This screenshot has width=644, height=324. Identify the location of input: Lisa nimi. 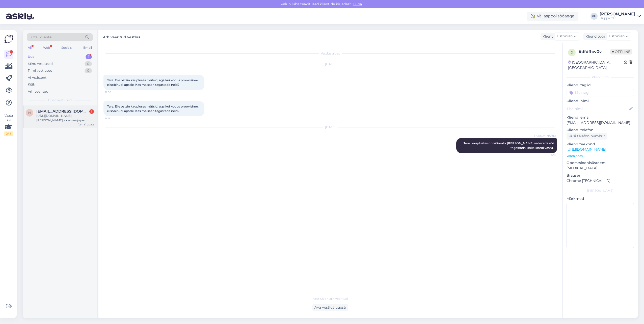
(597, 109).